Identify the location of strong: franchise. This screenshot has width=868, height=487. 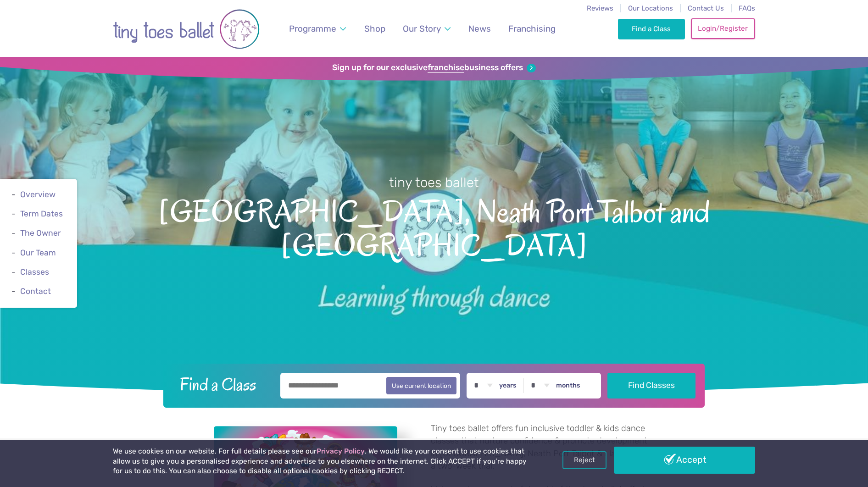
(446, 68).